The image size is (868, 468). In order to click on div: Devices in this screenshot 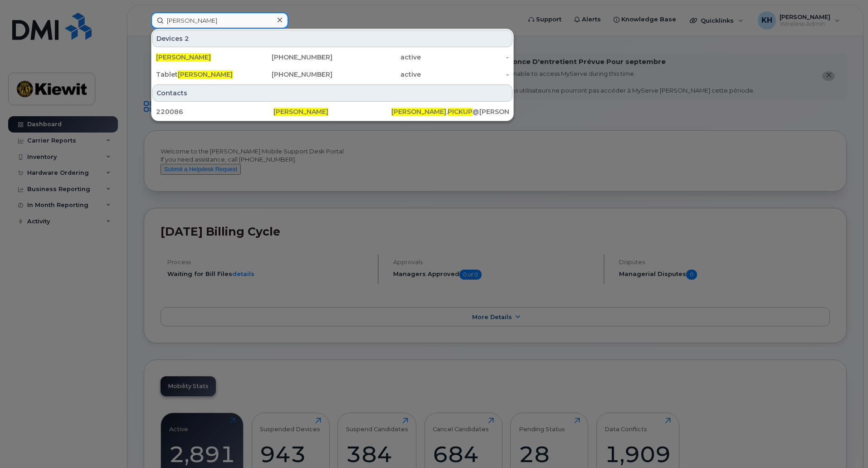, I will do `click(333, 38)`.